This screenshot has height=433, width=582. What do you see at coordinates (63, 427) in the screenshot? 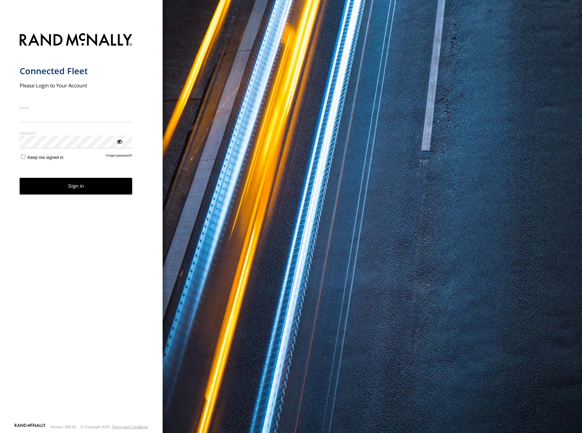
I see `div: Version: 306.00` at bounding box center [63, 427].